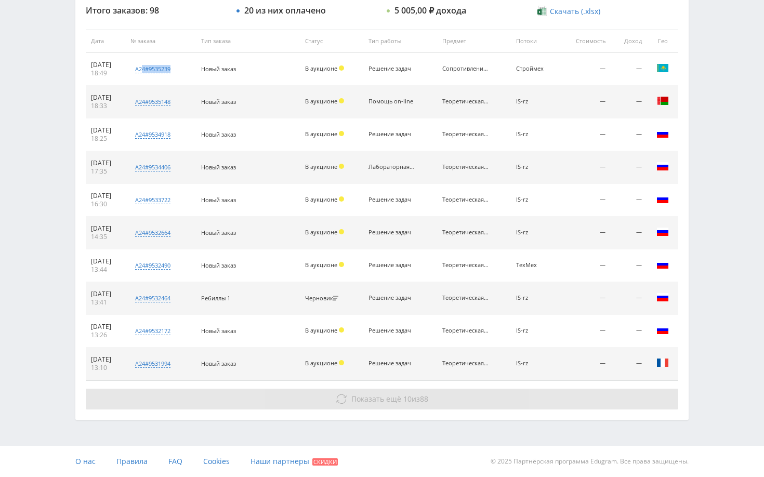  What do you see at coordinates (85, 461) in the screenshot?
I see `a: О нас` at bounding box center [85, 461].